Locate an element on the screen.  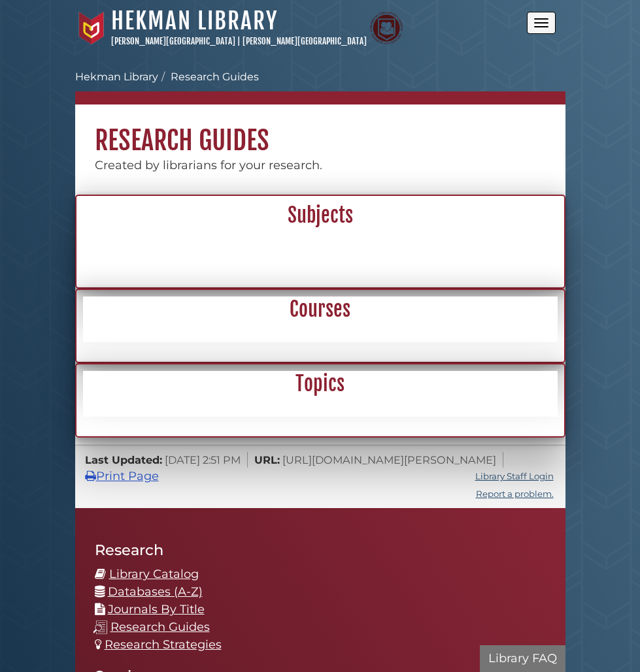
a: Print Page is located at coordinates (121, 476).